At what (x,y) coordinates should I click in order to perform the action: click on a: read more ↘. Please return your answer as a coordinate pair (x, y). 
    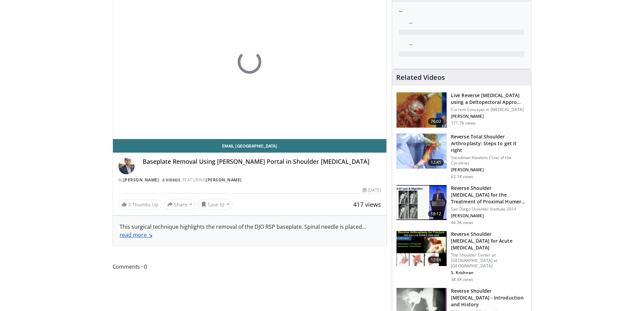
    Looking at the image, I should click on (136, 234).